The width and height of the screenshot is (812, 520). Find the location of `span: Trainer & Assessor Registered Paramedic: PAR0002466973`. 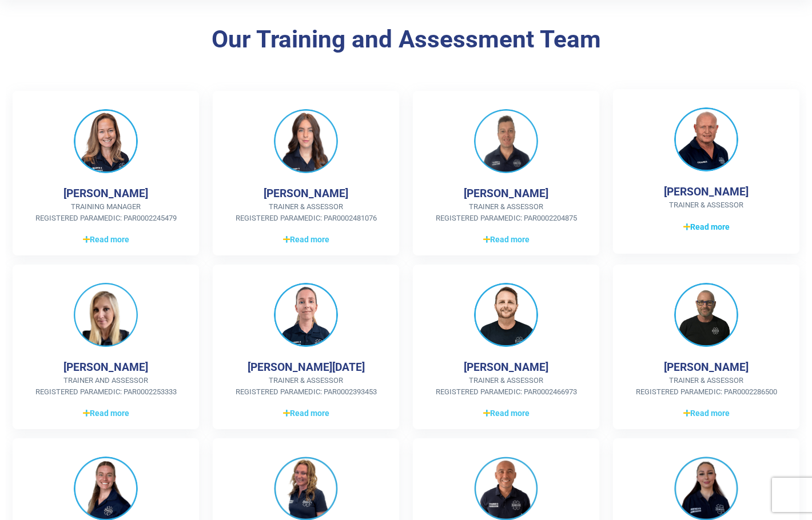

span: Trainer & Assessor Registered Paramedic: PAR0002466973 is located at coordinates (506, 386).